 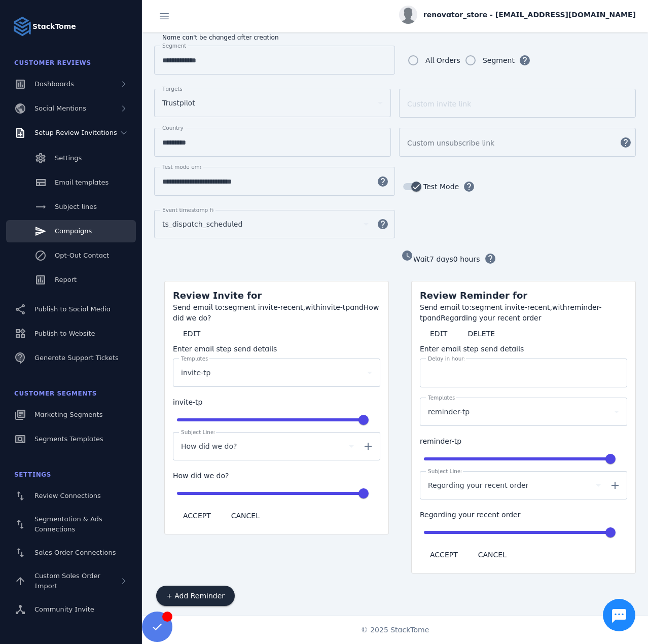 I want to click on span: Customer Reviews, so click(x=52, y=63).